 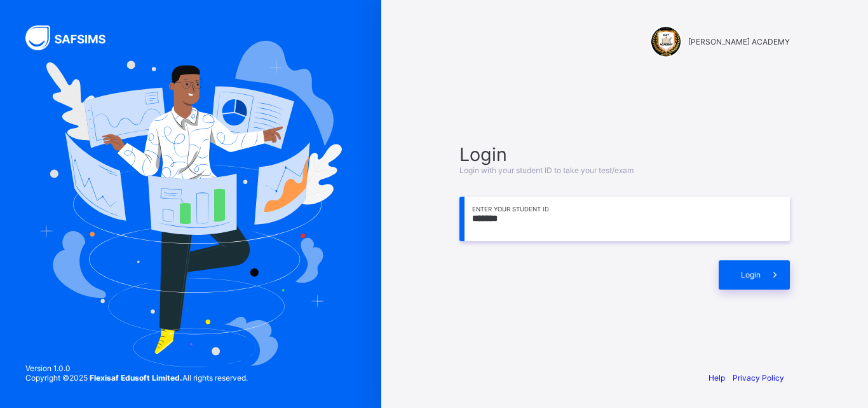 I want to click on img: Hero Image, so click(x=191, y=204).